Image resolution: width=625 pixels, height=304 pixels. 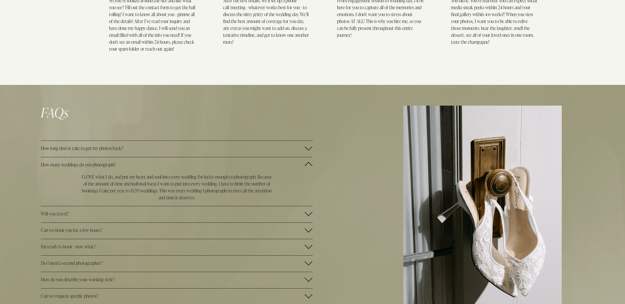 What do you see at coordinates (177, 190) in the screenshot?
I see `div: How many weddings do you photograph?` at bounding box center [177, 190].